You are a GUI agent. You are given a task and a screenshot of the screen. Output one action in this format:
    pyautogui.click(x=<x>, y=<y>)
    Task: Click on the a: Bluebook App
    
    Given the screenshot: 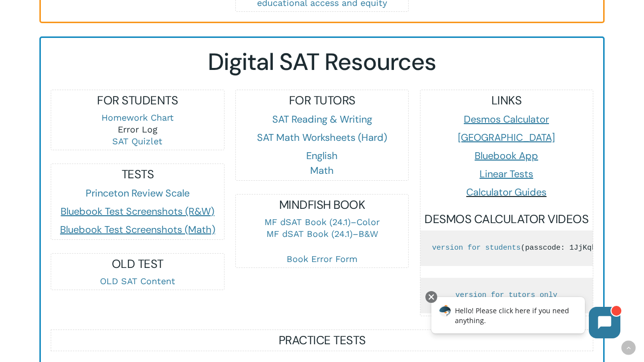 What is the action you would take?
    pyautogui.click(x=506, y=156)
    